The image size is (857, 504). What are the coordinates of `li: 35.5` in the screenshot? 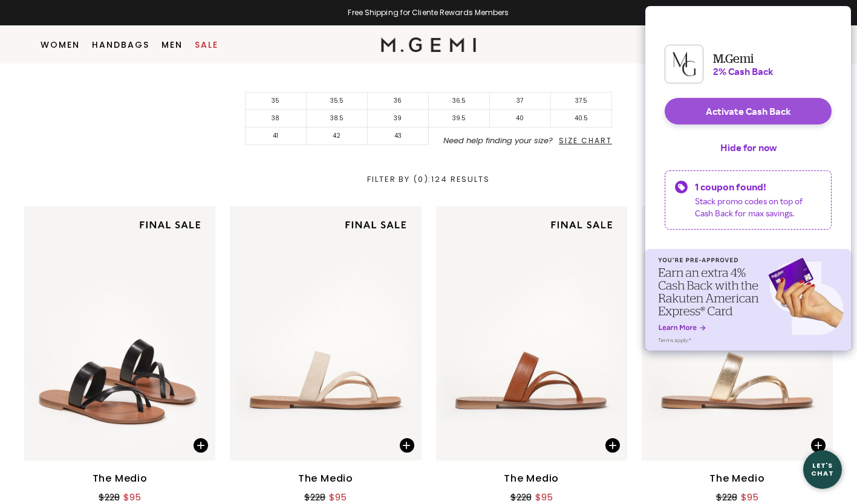 It's located at (337, 101).